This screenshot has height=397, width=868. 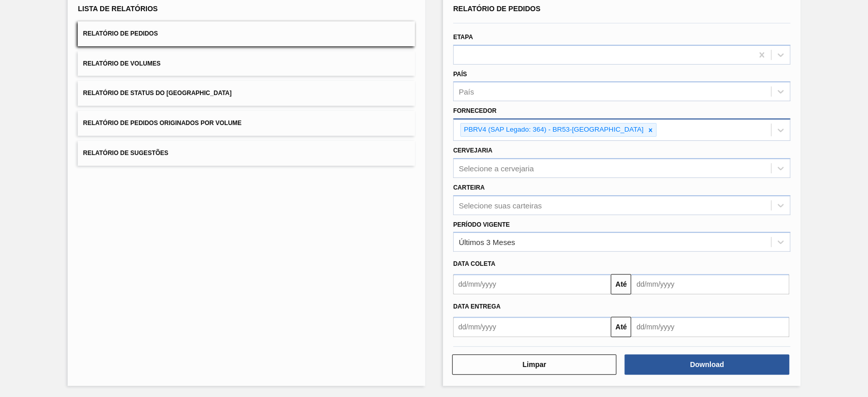 What do you see at coordinates (487, 242) in the screenshot?
I see `div: Últimos 3 Meses` at bounding box center [487, 242].